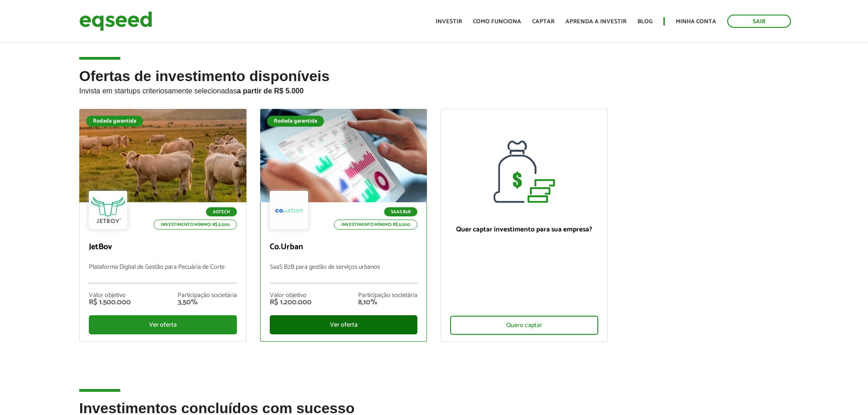 The width and height of the screenshot is (868, 415). Describe the element at coordinates (524, 325) in the screenshot. I see `div: Quero captar` at that location.